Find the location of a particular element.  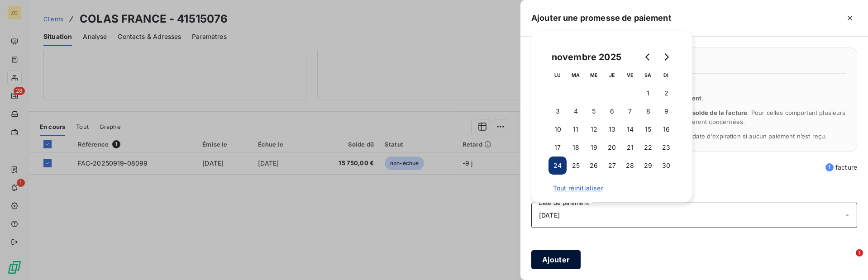

button: 24 is located at coordinates (558, 166).